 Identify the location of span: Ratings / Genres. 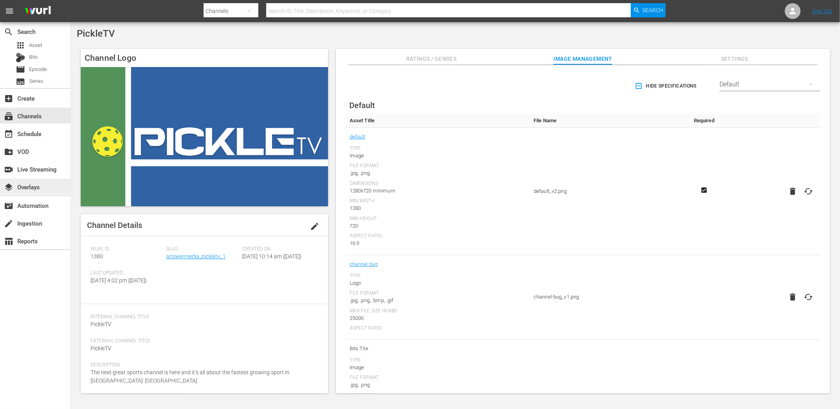
(431, 59).